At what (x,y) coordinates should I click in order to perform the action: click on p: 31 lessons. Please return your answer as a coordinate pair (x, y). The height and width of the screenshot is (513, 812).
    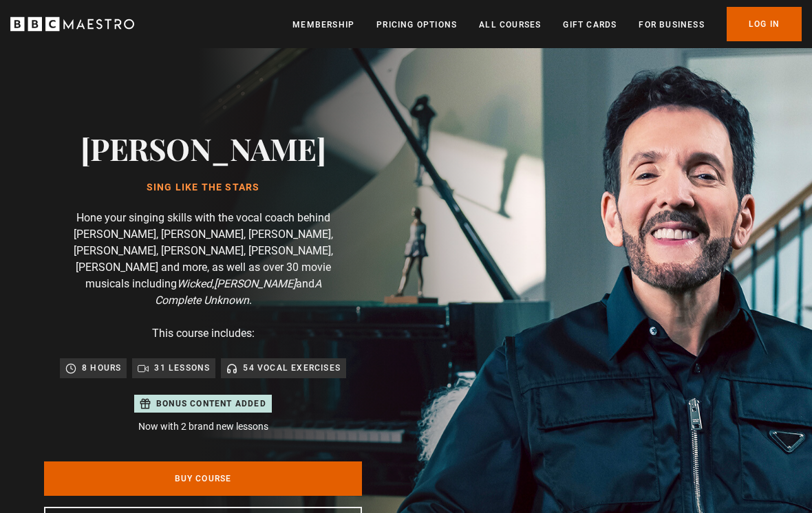
    Looking at the image, I should click on (181, 368).